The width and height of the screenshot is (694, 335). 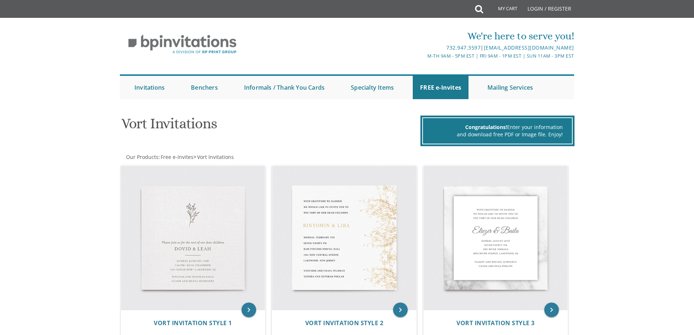 I want to click on a: Vort Invitation Style 1, so click(x=193, y=323).